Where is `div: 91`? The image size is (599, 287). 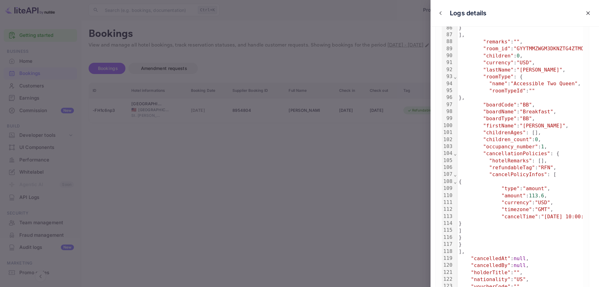 div: 91 is located at coordinates (447, 62).